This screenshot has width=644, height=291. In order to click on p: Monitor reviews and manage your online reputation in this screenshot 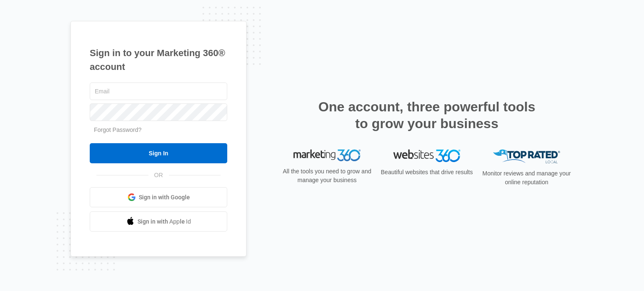, I will do `click(527, 178)`.